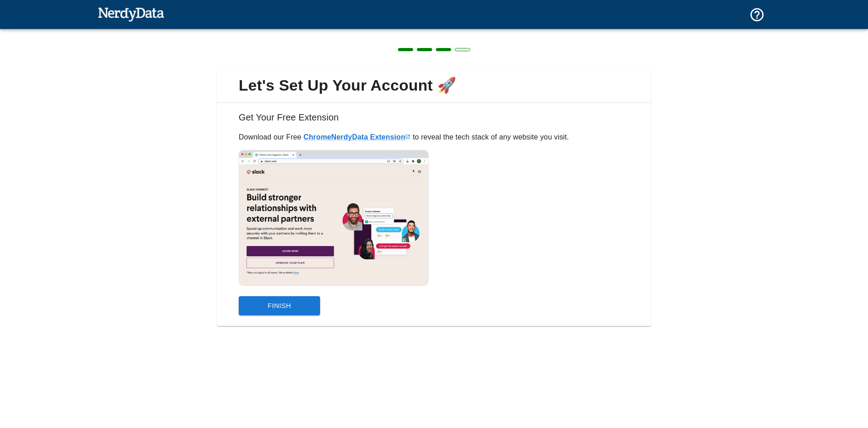 Image resolution: width=868 pixels, height=428 pixels. What do you see at coordinates (434, 137) in the screenshot?
I see `p: Download our Free to reveal the tech stack of any website you visit.` at bounding box center [434, 137].